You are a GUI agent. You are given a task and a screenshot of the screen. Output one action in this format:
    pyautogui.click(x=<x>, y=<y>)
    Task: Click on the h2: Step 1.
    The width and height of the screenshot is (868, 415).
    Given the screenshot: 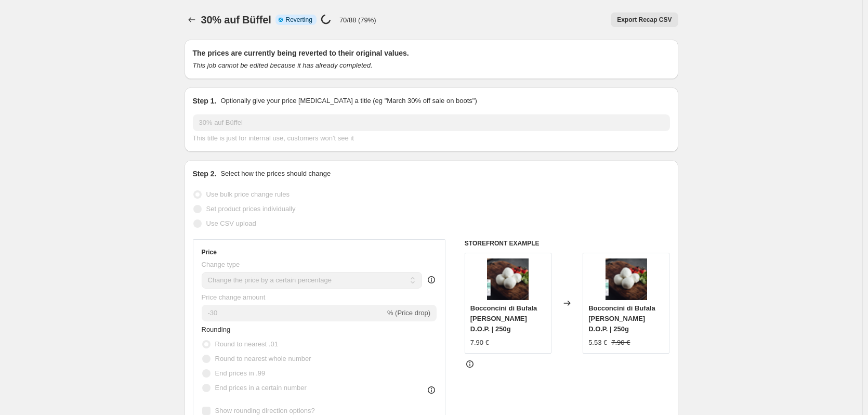 What is the action you would take?
    pyautogui.click(x=205, y=101)
    